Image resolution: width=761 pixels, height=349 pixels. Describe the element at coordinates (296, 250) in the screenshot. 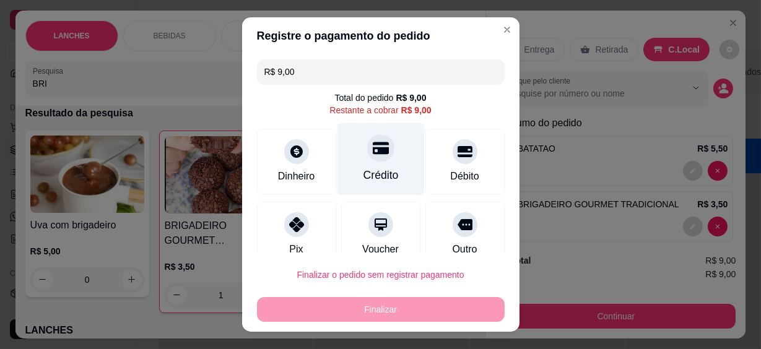

I see `div: Pix` at that location.